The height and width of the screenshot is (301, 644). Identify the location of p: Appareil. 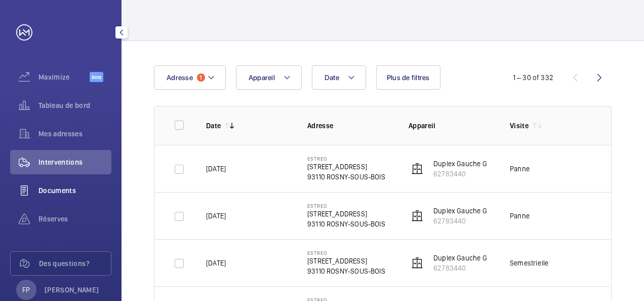
(451, 126).